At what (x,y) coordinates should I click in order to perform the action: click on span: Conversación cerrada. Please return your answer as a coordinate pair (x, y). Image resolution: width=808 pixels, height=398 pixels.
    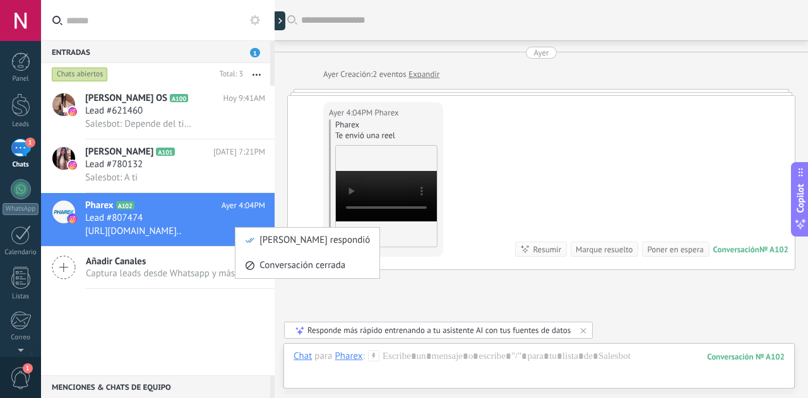
    Looking at the image, I should click on (302, 266).